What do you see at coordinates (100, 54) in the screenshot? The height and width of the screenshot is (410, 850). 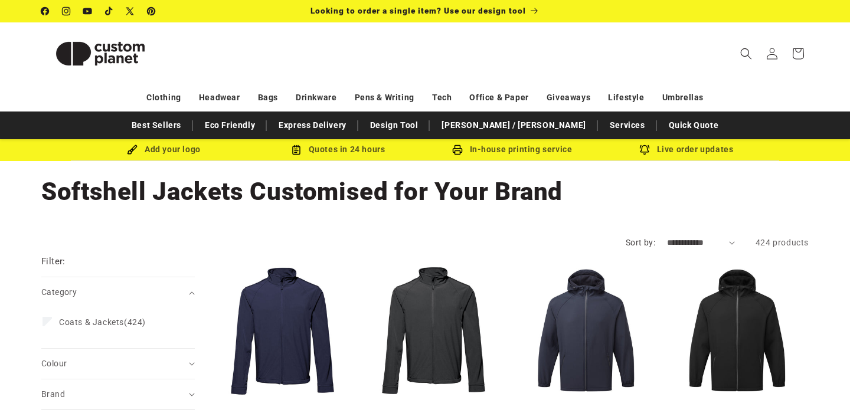 I see `img: Custom Planet` at bounding box center [100, 54].